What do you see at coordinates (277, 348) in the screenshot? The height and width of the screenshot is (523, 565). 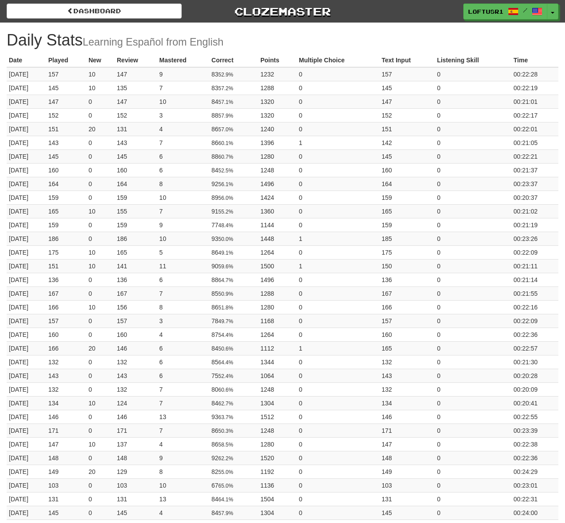 I see `td: 1112` at bounding box center [277, 348].